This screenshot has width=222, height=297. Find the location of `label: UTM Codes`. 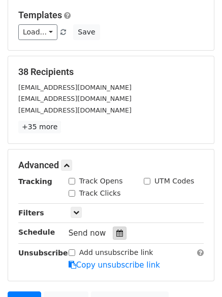

label: UTM Codes is located at coordinates (174, 181).